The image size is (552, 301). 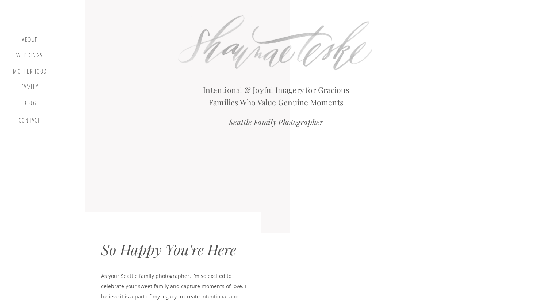 I want to click on a: motherhood, so click(x=30, y=72).